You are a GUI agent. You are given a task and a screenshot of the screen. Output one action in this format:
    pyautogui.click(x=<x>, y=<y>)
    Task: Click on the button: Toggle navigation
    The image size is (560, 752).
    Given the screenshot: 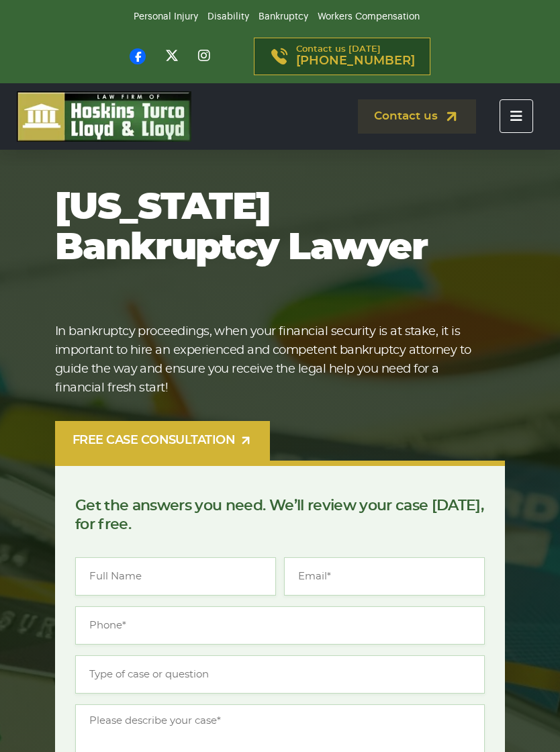 What is the action you would take?
    pyautogui.click(x=516, y=116)
    